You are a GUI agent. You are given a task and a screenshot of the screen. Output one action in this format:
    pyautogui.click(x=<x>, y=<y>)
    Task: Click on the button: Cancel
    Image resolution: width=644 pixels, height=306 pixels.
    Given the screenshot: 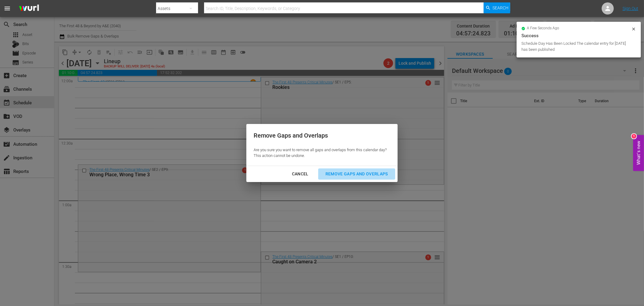 What is the action you would take?
    pyautogui.click(x=300, y=174)
    